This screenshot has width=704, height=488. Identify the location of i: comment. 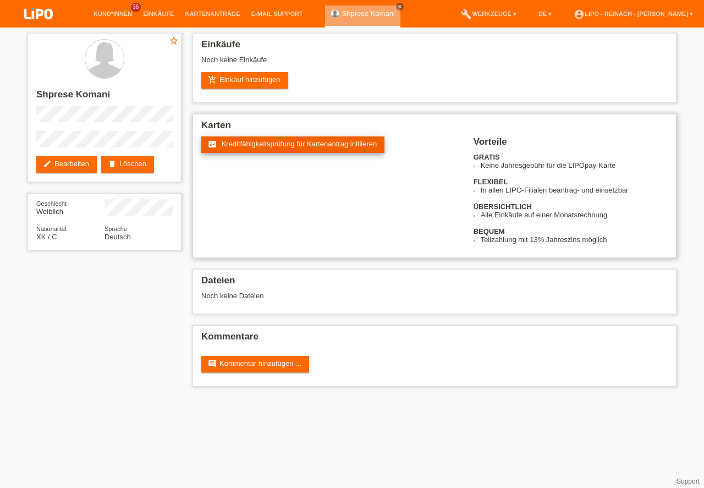
(212, 363).